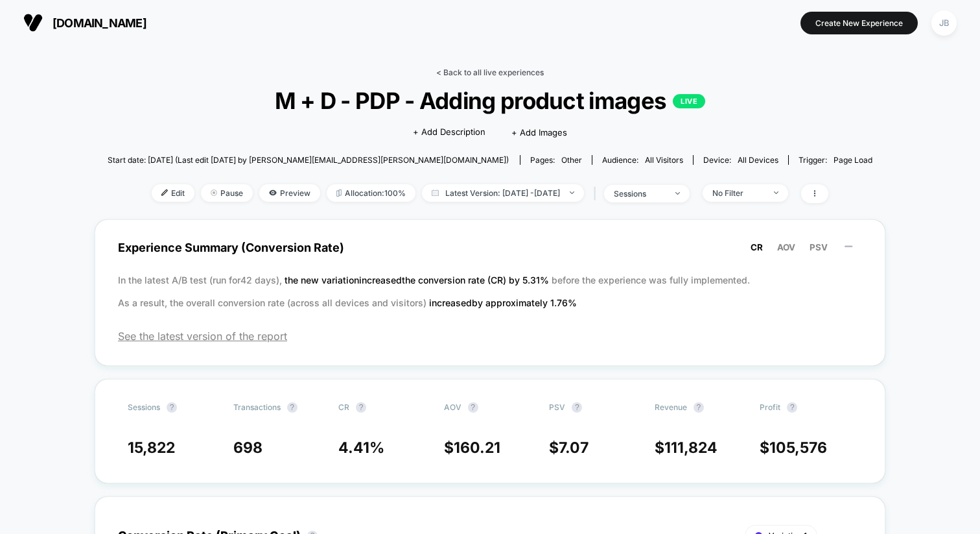 The height and width of the screenshot is (534, 980). What do you see at coordinates (450, 132) in the screenshot?
I see `span: + Add Description` at bounding box center [450, 132].